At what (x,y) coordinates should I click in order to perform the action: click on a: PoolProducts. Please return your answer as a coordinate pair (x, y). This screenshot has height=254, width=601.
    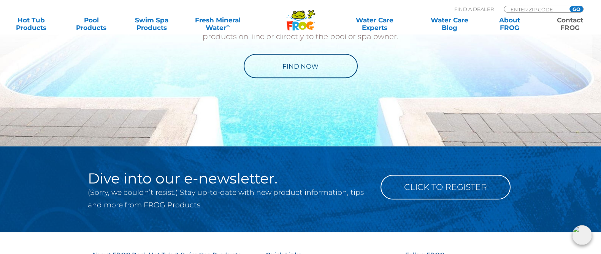
    Looking at the image, I should click on (91, 24).